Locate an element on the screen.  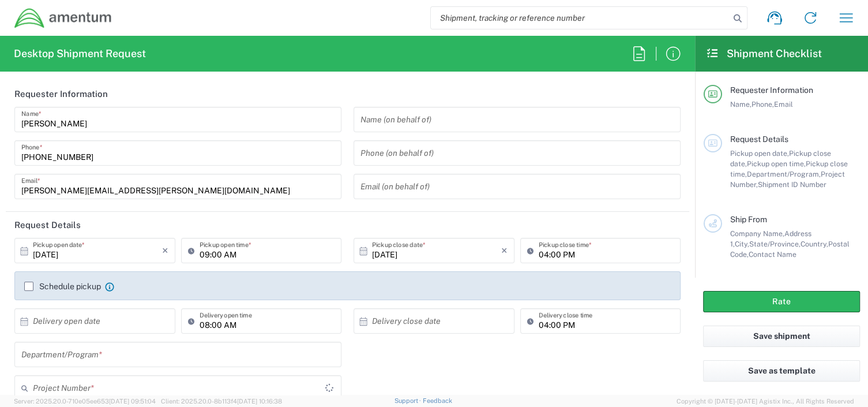
span: City, is located at coordinates (742, 244).